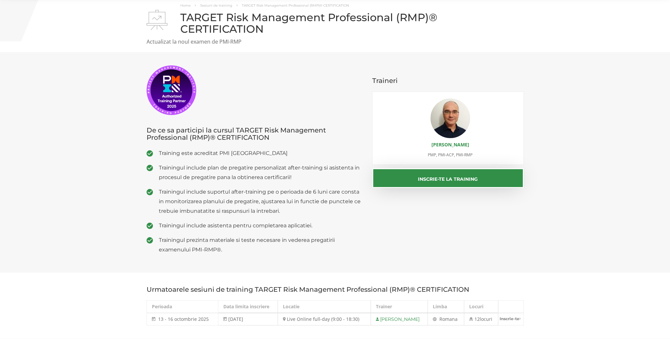  Describe the element at coordinates (254, 134) in the screenshot. I see `h3: De ce sa participi la cursul TARGET Risk Management Professional (RMP)® CERTIFICATION` at that location.